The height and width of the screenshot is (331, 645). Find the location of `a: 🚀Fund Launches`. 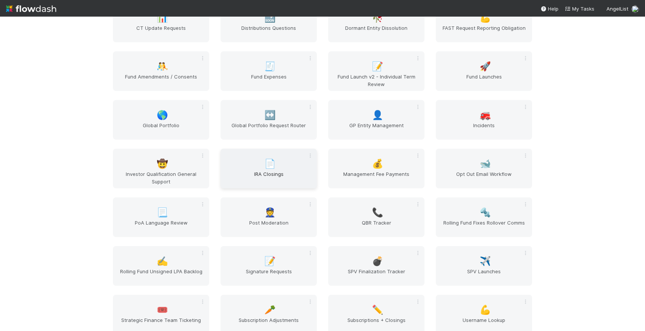

a: 🚀Fund Launches is located at coordinates (484, 71).